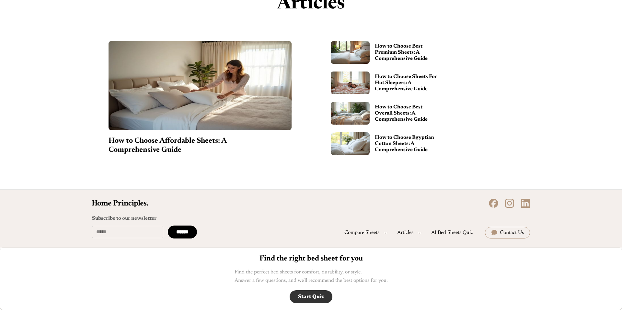 This screenshot has height=310, width=622. What do you see at coordinates (350, 113) in the screenshot?
I see `img: How to Choose Best Overall Sheets: A Comprehensive Guide` at bounding box center [350, 113].